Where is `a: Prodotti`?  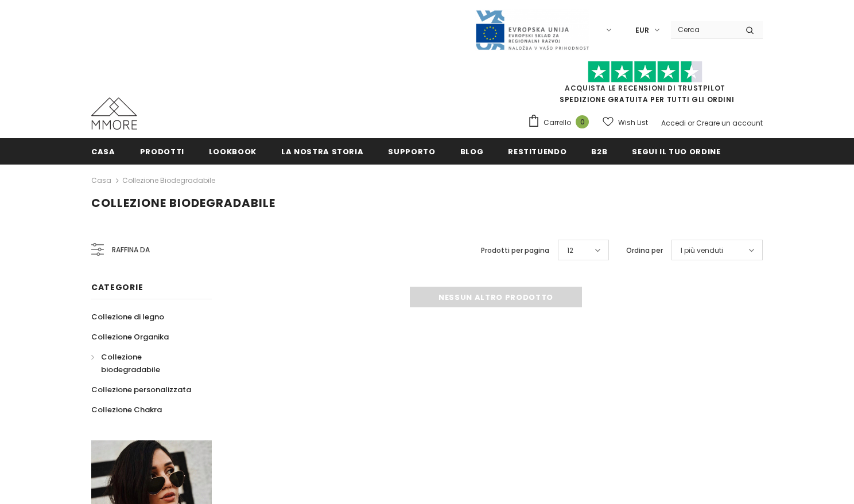 a: Prodotti is located at coordinates (162, 151).